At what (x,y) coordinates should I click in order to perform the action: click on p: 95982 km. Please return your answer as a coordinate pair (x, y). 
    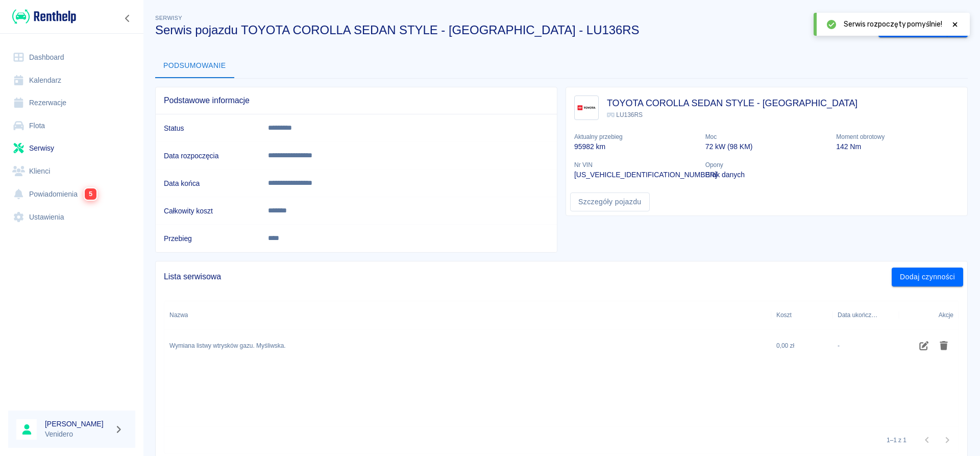
    Looking at the image, I should click on (636, 146).